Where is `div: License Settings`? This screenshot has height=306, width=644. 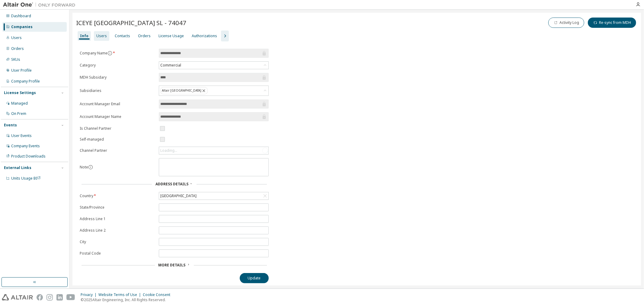
div: License Settings is located at coordinates (20, 93).